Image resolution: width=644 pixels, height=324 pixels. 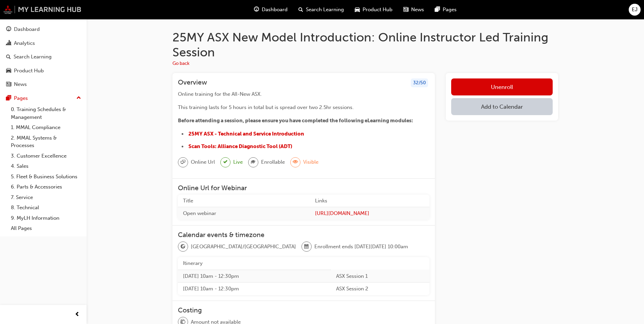 I want to click on span: Enrollable, so click(x=273, y=162).